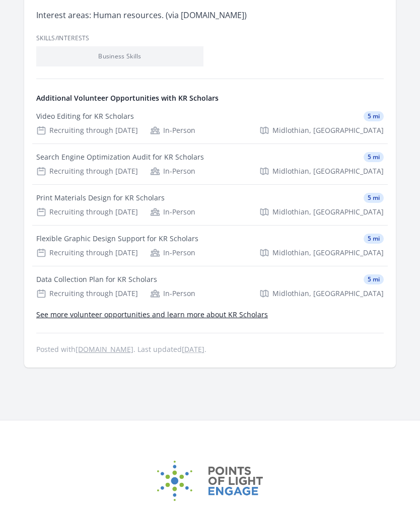 Image resolution: width=420 pixels, height=505 pixels. Describe the element at coordinates (120, 57) in the screenshot. I see `li: Business Skills` at that location.